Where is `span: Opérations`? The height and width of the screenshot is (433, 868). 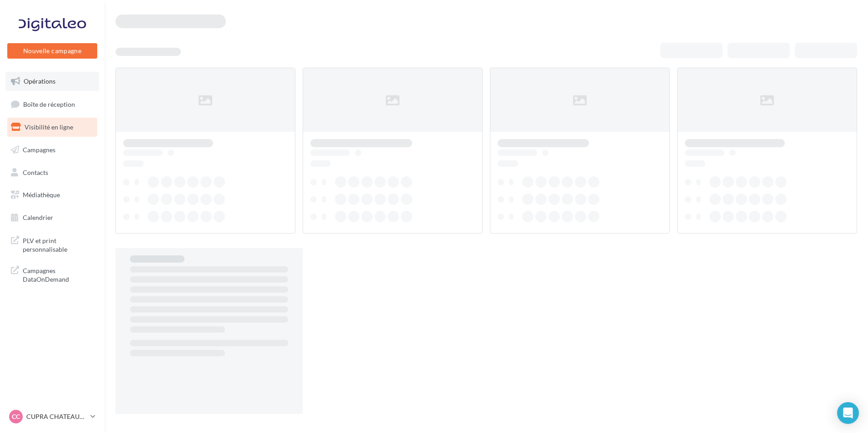 span: Opérations is located at coordinates (40, 81).